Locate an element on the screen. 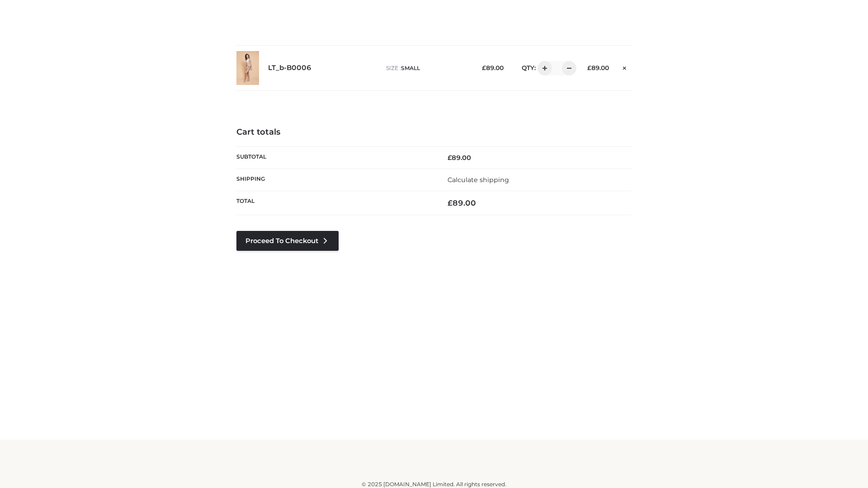 This screenshot has width=868, height=488. span: SMALL is located at coordinates (410, 68).